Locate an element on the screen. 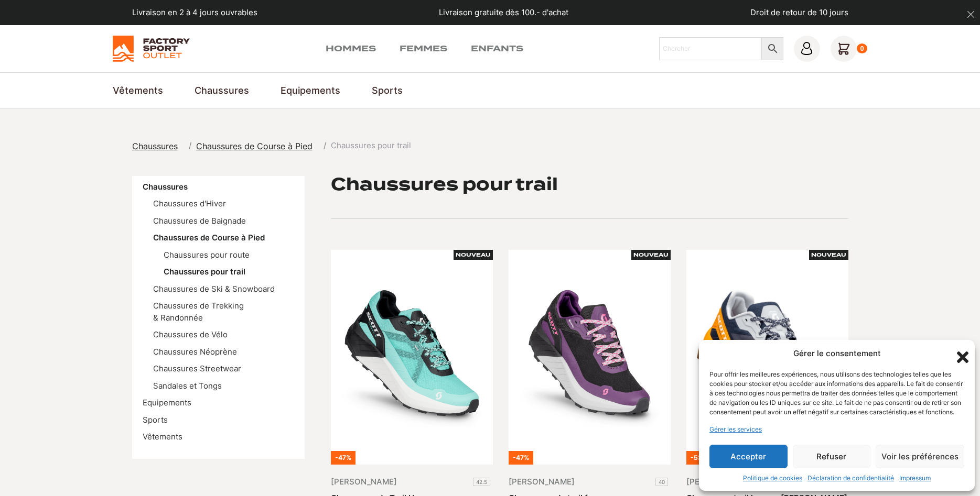 The image size is (980, 496). a: Chaussures de Trekking & Randonnée is located at coordinates (199, 312).